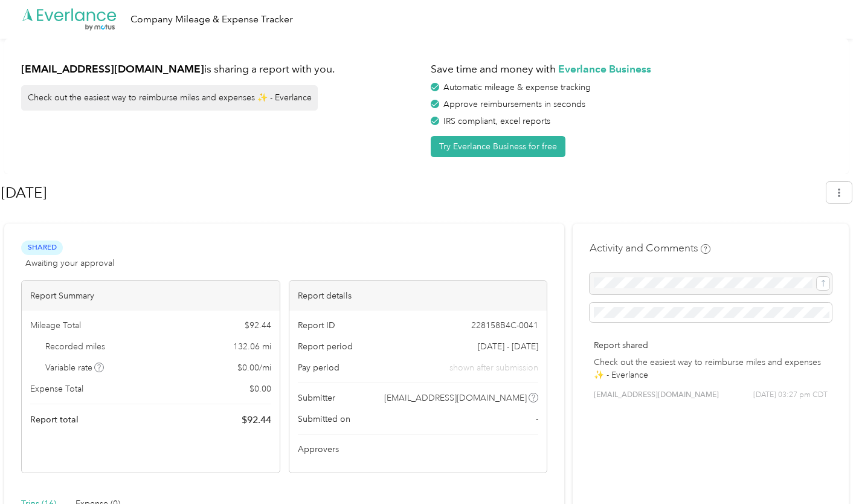 The image size is (859, 504). What do you see at coordinates (254, 368) in the screenshot?
I see `span: $ 0.00 / mi` at bounding box center [254, 368].